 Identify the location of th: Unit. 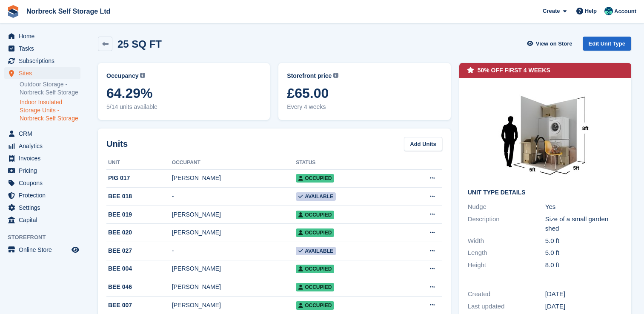
(139, 163).